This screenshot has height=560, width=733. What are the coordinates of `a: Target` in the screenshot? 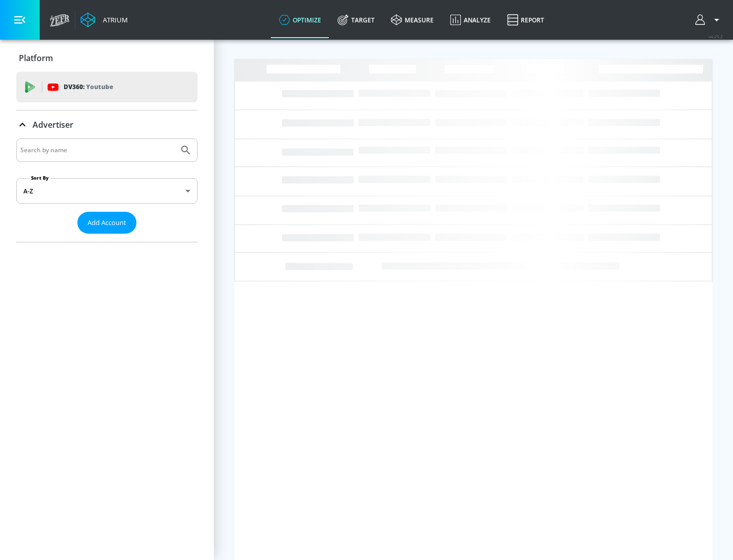 It's located at (356, 19).